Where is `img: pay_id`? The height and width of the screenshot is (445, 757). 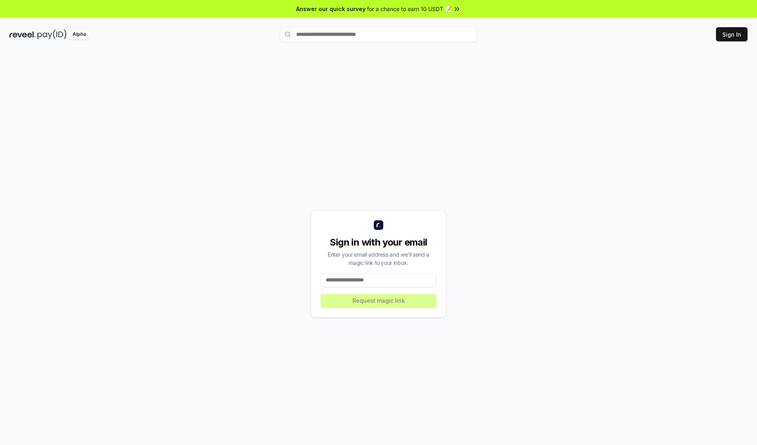 img: pay_id is located at coordinates (52, 34).